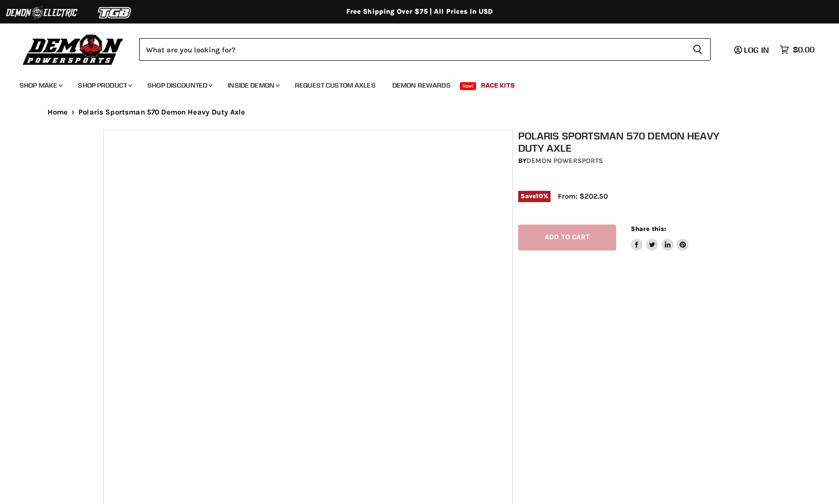 This screenshot has height=504, width=839. Describe the element at coordinates (697, 49) in the screenshot. I see `button: Search` at that location.